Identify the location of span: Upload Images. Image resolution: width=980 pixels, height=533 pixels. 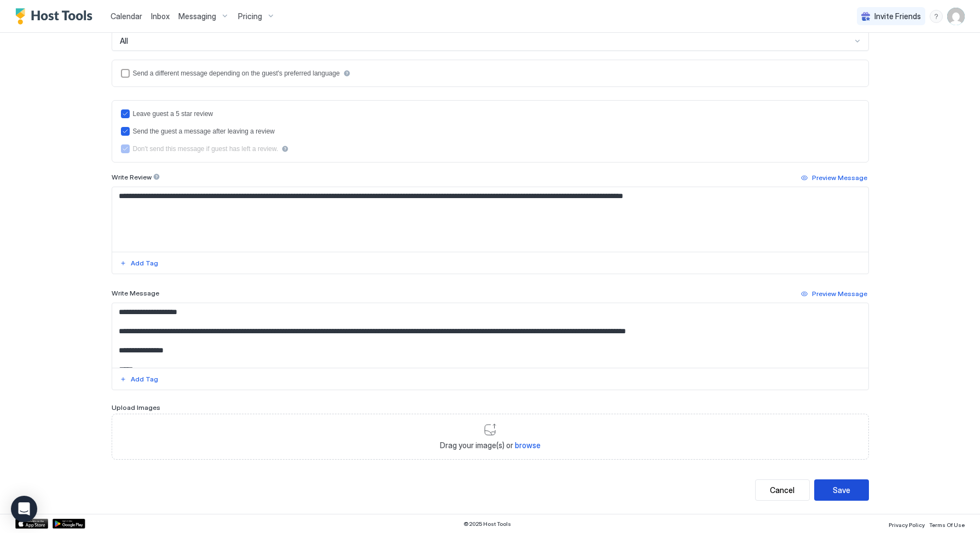
(136, 407).